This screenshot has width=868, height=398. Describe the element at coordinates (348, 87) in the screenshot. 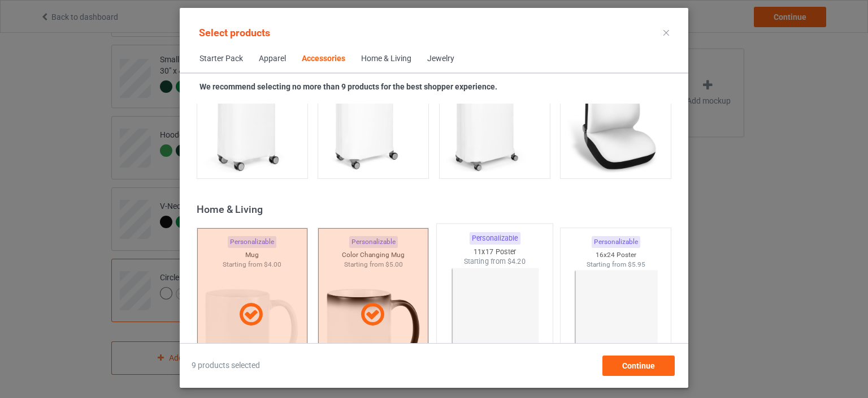

I see `strong: We recommend selecting no more than 9 products for the best shopper experience.` at that location.